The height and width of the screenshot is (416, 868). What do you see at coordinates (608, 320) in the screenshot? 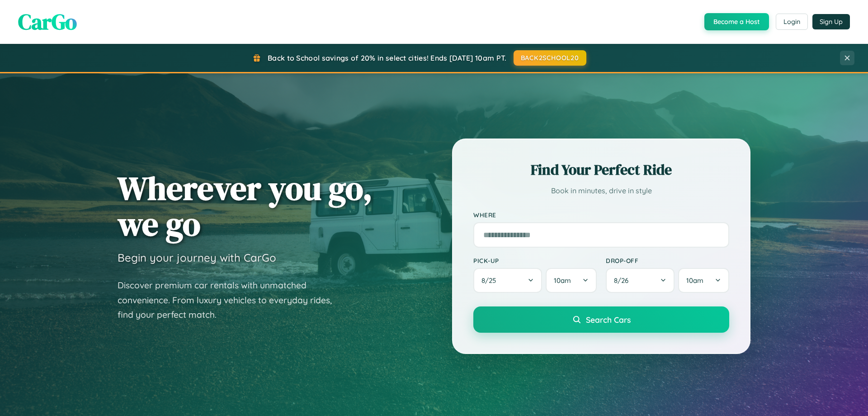
I see `span: Search Cars` at bounding box center [608, 320].